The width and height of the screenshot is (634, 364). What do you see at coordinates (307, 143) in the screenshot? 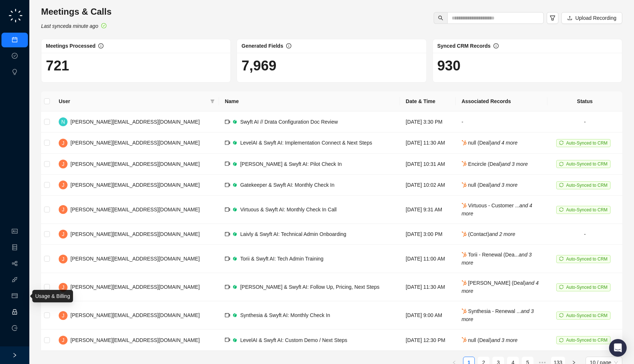
I see `span: LevelAI & Swyft AI: Implementation Connect & Next Steps` at bounding box center [307, 143].